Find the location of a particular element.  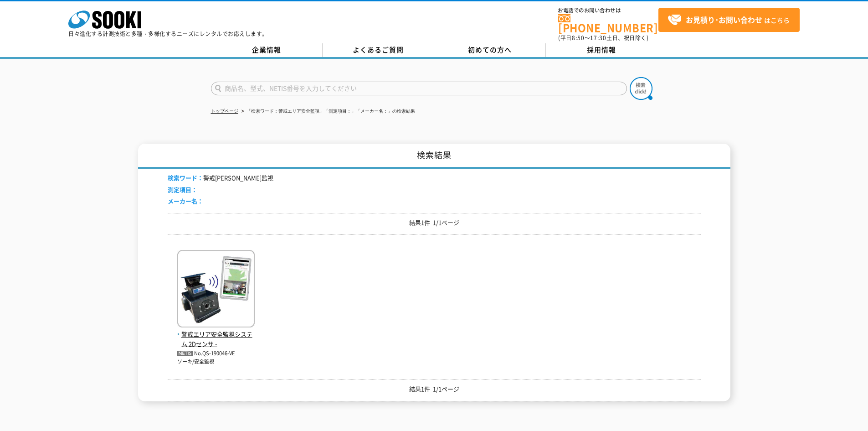

span: 検索ワード： is located at coordinates (185, 177).